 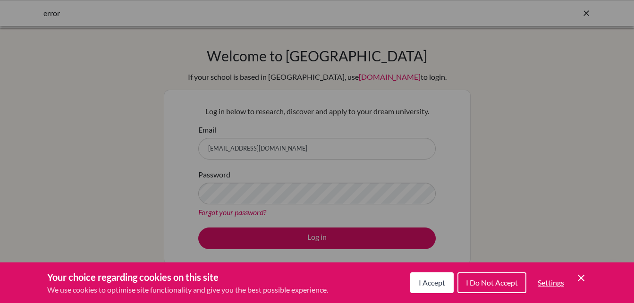 I want to click on button: I Accept, so click(x=432, y=283).